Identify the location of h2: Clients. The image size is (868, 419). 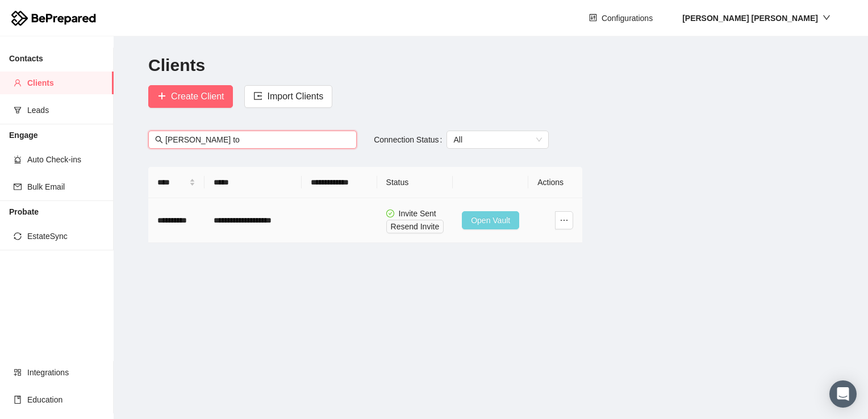
(490, 65).